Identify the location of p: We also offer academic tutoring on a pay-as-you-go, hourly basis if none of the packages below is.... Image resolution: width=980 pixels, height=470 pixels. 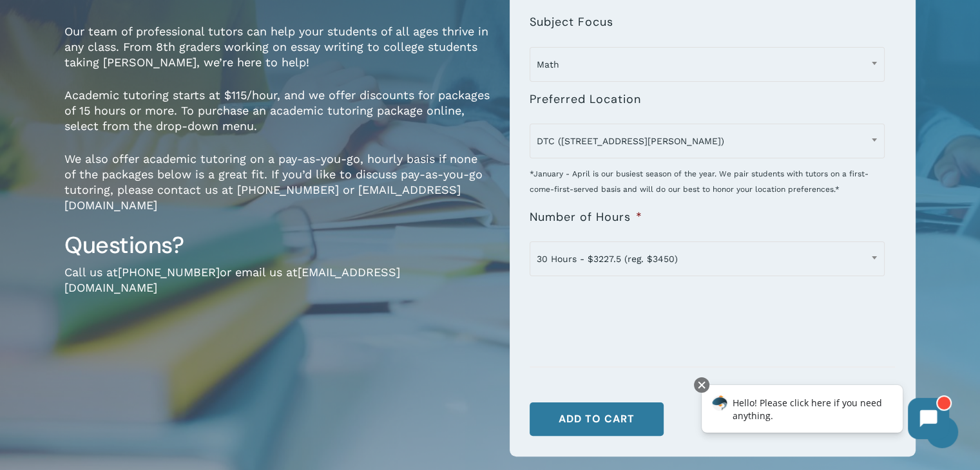
(277, 191).